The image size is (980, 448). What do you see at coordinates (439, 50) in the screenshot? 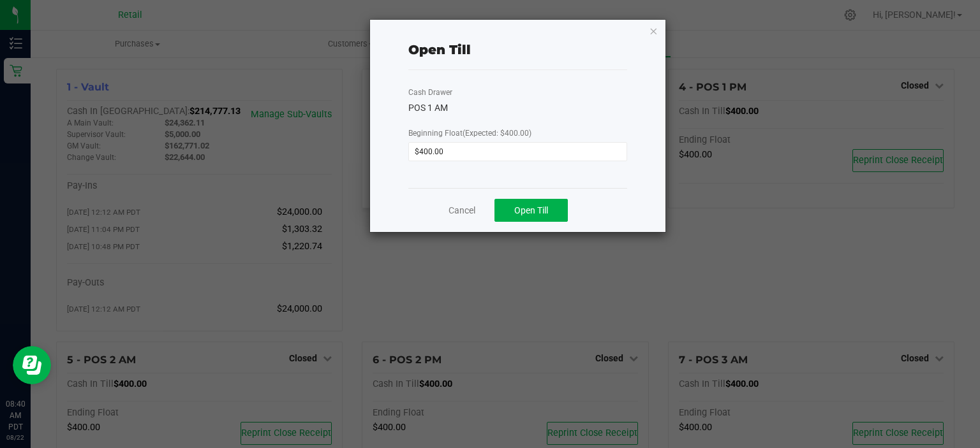
I see `div: Open Till` at bounding box center [439, 50].